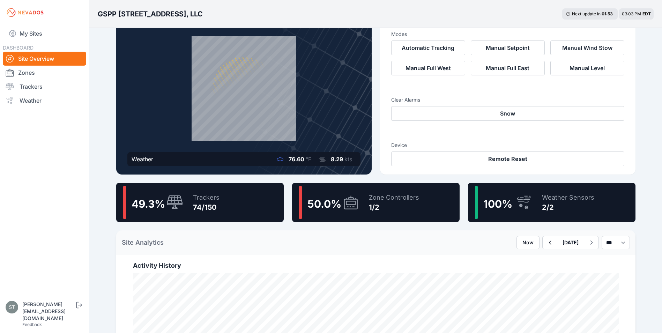 The image size is (662, 333). I want to click on a: Zones, so click(44, 73).